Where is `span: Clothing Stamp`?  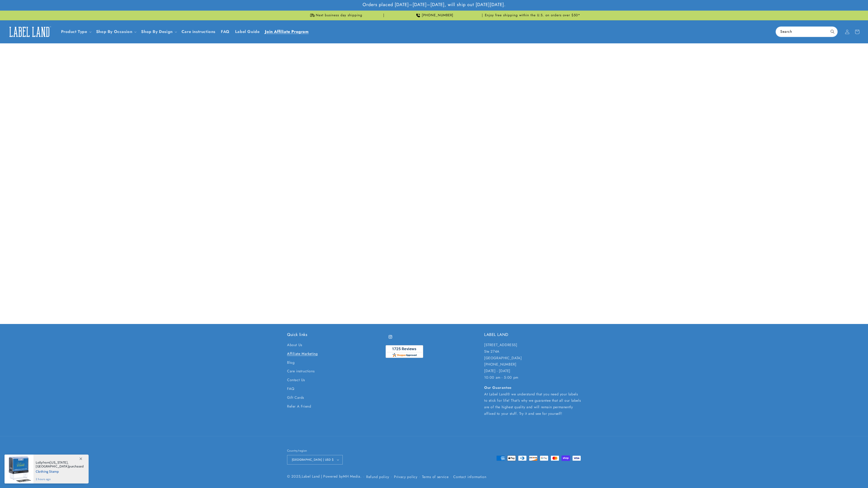 span: Clothing Stamp is located at coordinates (60, 471).